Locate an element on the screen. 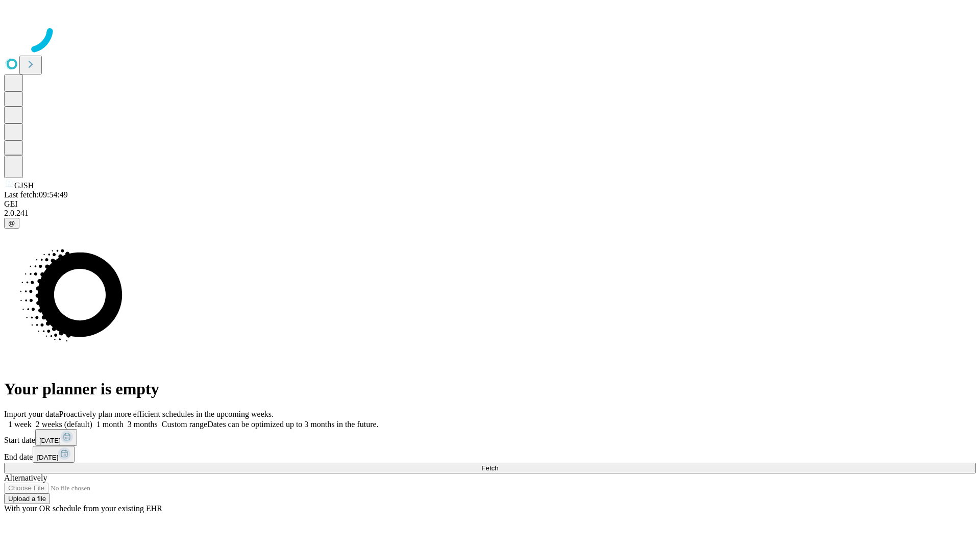 Image resolution: width=980 pixels, height=551 pixels. span: 2 weeks (default) is located at coordinates (64, 423).